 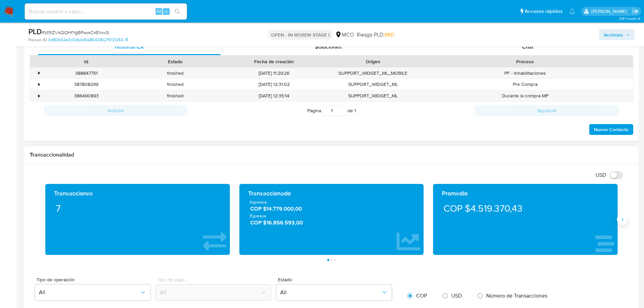 I want to click on button: Nuevo Contacto, so click(x=611, y=130).